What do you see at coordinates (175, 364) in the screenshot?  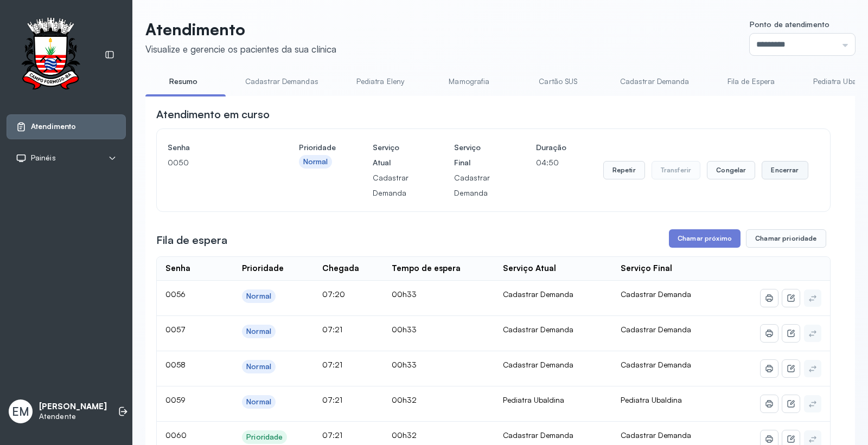 I see `span: 0058` at bounding box center [175, 364].